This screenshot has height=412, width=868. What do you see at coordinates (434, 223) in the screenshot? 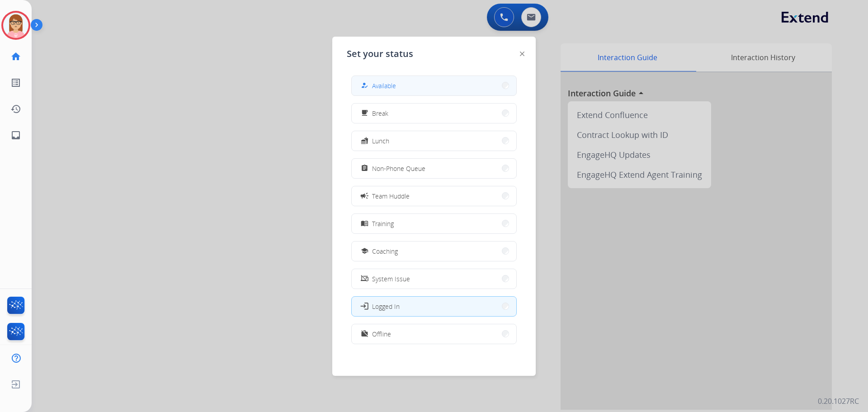
I see `button: Training` at bounding box center [434, 223].